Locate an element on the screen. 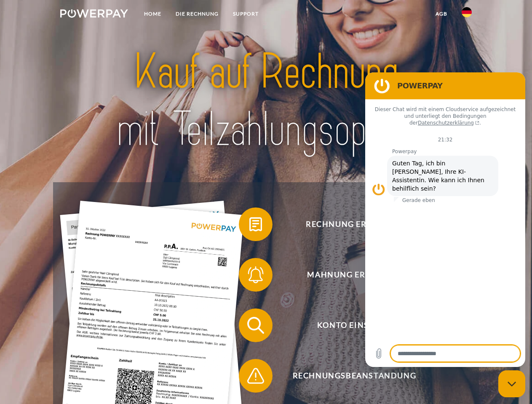 This screenshot has height=404, width=532. button: Rechnung erhalten? is located at coordinates (348, 225).